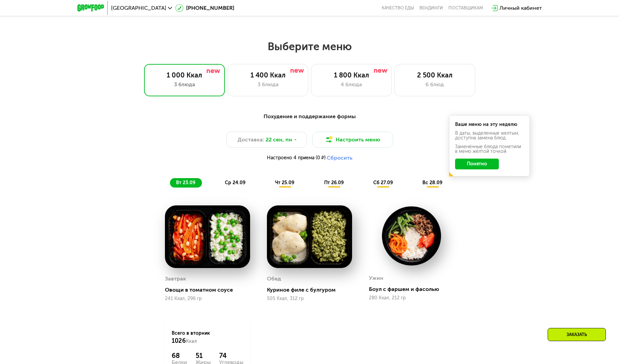 Image resolution: width=619 pixels, height=364 pixels. Describe the element at coordinates (340, 157) in the screenshot. I see `button: Сбросить` at that location.